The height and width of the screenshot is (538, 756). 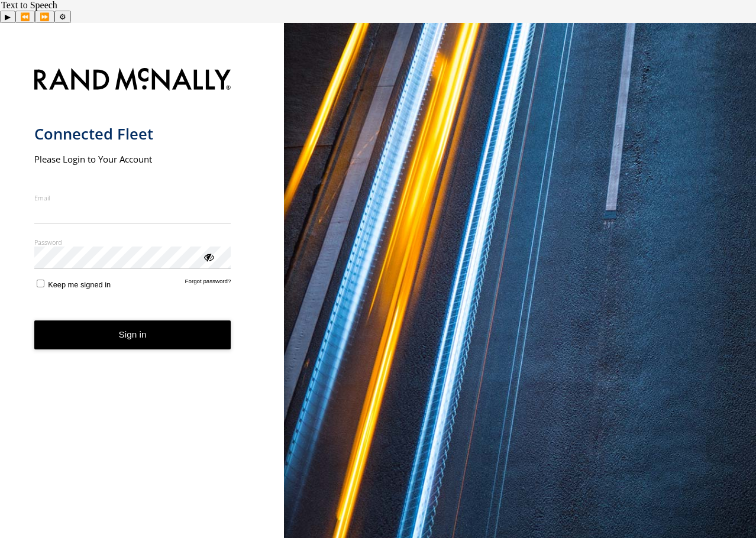 What do you see at coordinates (208, 283) in the screenshot?
I see `a: Forgot password?` at bounding box center [208, 283].